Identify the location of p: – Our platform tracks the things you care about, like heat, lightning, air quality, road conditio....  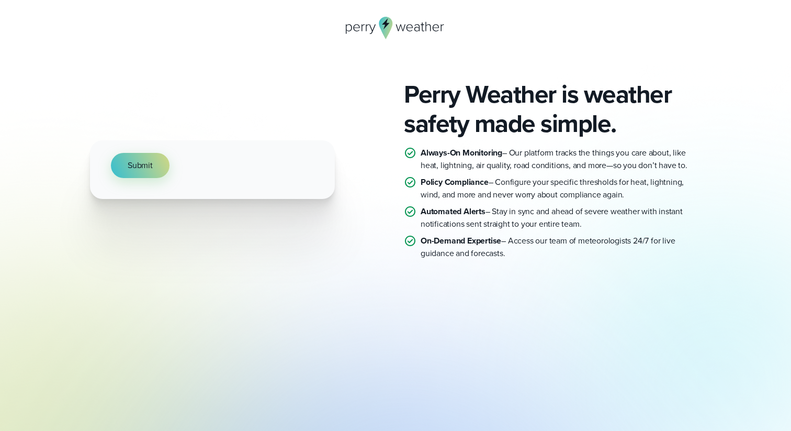
(561, 159).